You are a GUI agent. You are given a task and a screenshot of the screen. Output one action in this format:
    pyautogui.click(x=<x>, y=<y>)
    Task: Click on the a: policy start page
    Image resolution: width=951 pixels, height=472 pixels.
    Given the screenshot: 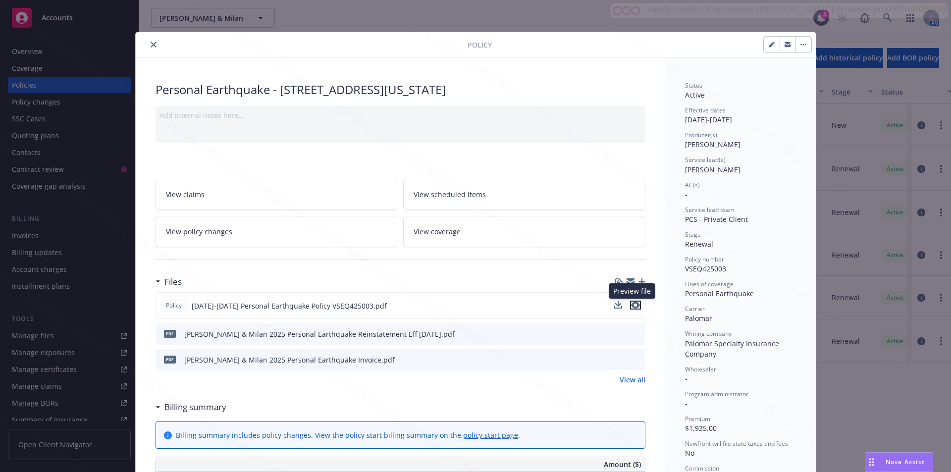 What is the action you would take?
    pyautogui.click(x=490, y=435)
    